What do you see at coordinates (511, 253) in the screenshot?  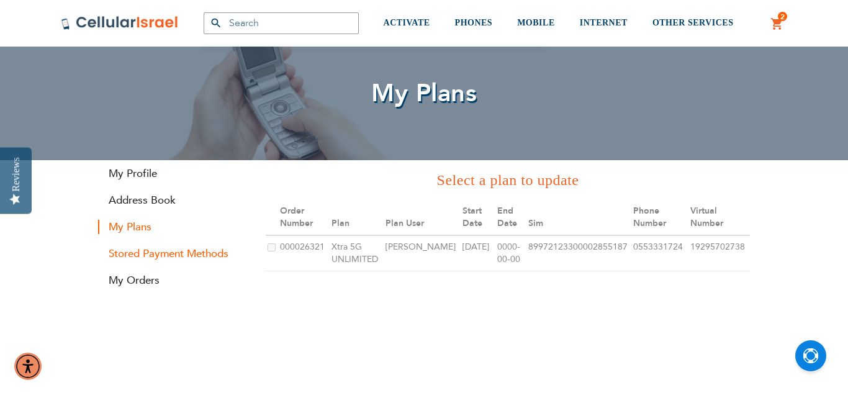 I see `td: 0000-00-00` at bounding box center [511, 253].